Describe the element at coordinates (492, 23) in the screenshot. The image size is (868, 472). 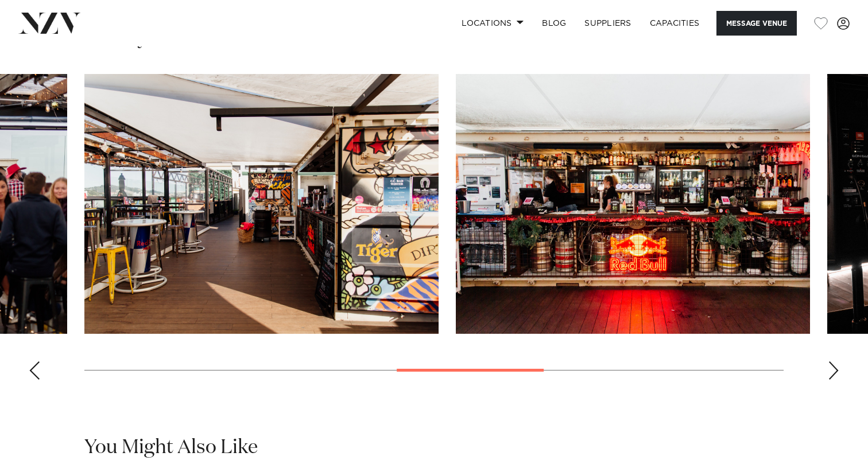
I see `a: Locations` at that location.